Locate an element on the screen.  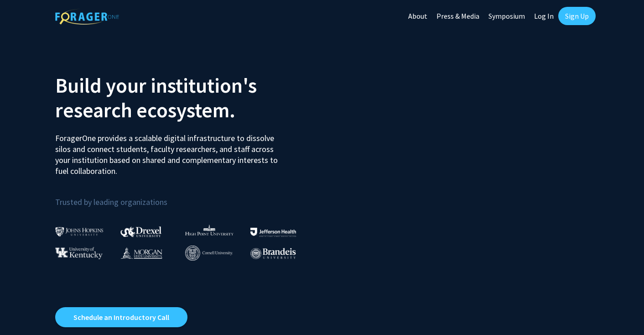
img: ForagerOne Logo is located at coordinates (87, 16).